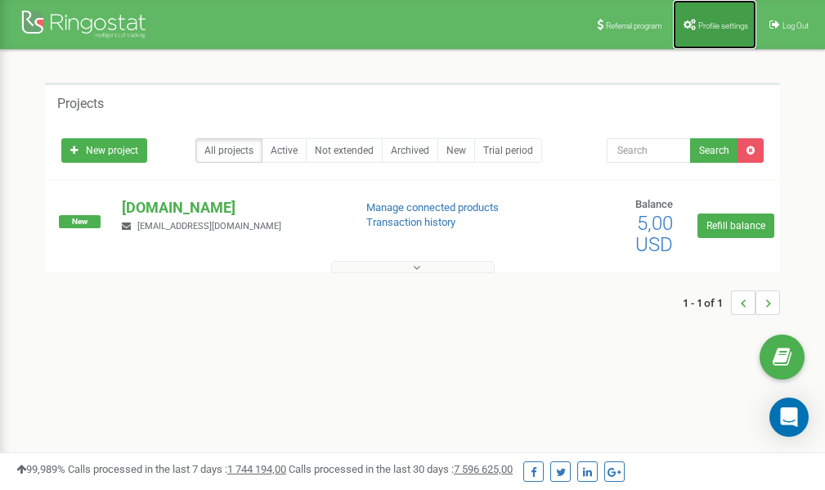  I want to click on a: New project, so click(104, 150).